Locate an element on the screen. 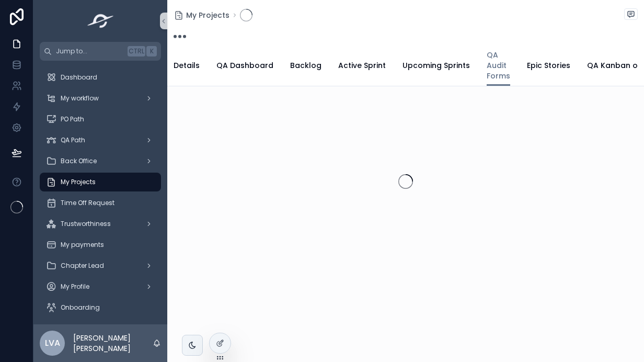 This screenshot has height=362, width=644. span: Time Off Request is located at coordinates (87, 203).